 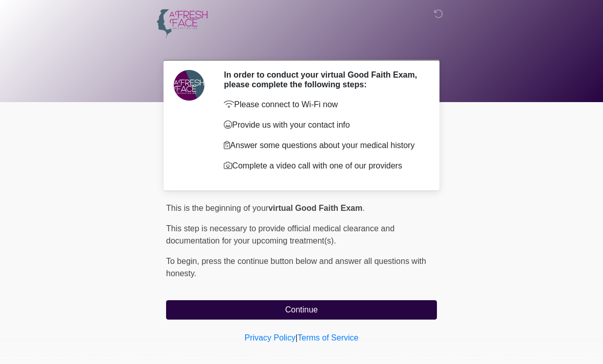 What do you see at coordinates (322, 80) in the screenshot?
I see `h2: In order to conduct your virtual Good Faith Exam, please complete the following steps:` at bounding box center [322, 80].